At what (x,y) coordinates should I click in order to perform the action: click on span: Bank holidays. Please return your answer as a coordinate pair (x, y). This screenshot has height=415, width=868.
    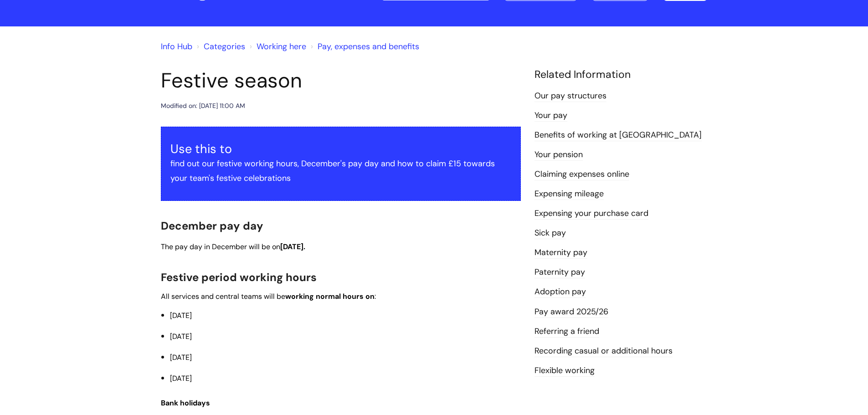
    Looking at the image, I should click on (186, 403).